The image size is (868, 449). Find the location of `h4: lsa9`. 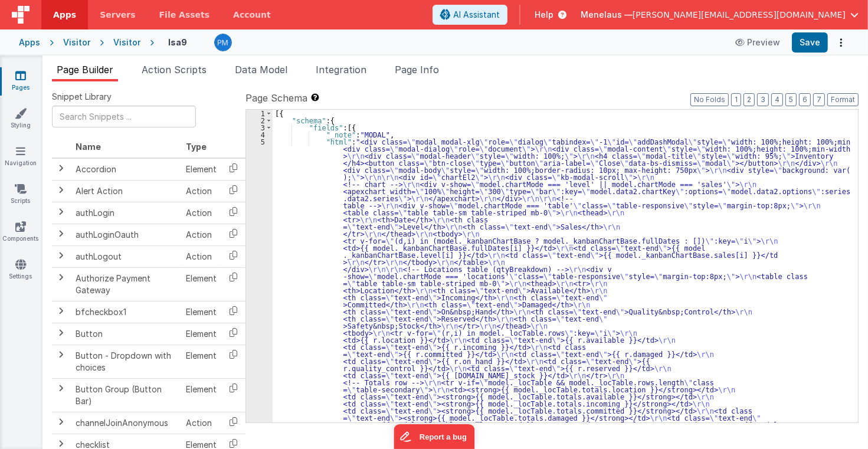

h4: lsa9 is located at coordinates (177, 42).